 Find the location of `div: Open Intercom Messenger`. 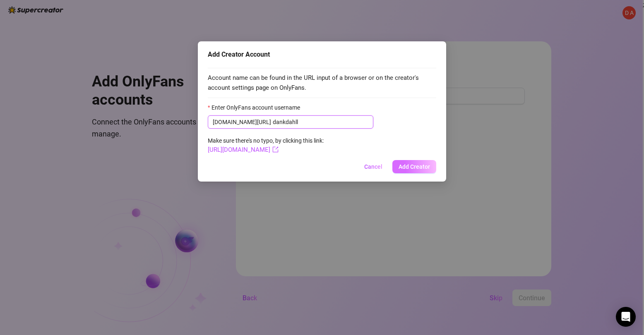

div: Open Intercom Messenger is located at coordinates (625, 317).